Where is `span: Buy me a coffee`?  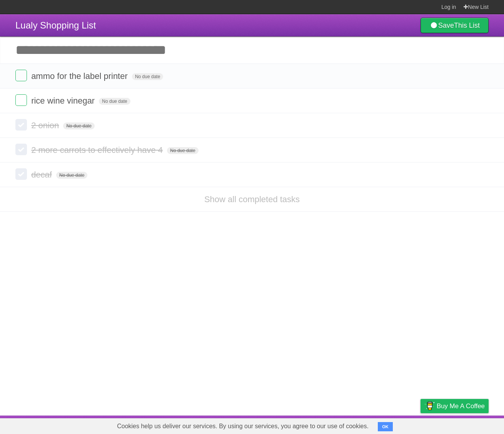 span: Buy me a coffee is located at coordinates (461, 406).